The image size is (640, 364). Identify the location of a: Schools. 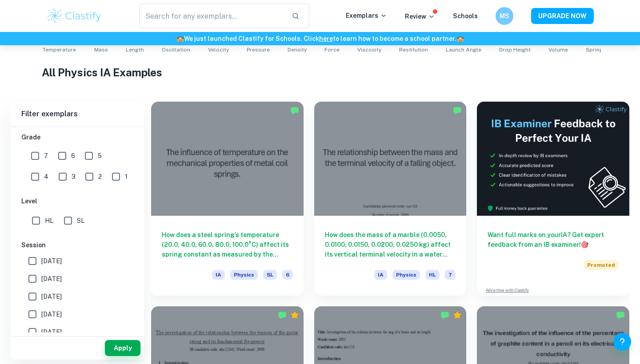
(465, 16).